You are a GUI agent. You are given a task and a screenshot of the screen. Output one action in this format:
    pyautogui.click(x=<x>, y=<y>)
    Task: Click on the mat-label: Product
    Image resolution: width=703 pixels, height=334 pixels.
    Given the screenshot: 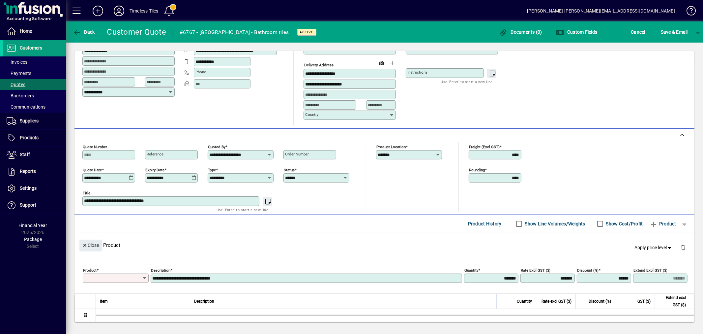 What is the action you would take?
    pyautogui.click(x=90, y=270)
    